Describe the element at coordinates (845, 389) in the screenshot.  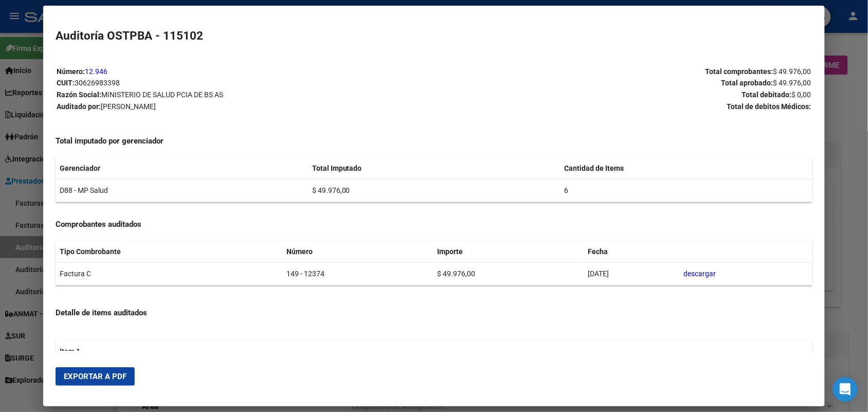
I see `div: Open Intercom Messenger` at that location.